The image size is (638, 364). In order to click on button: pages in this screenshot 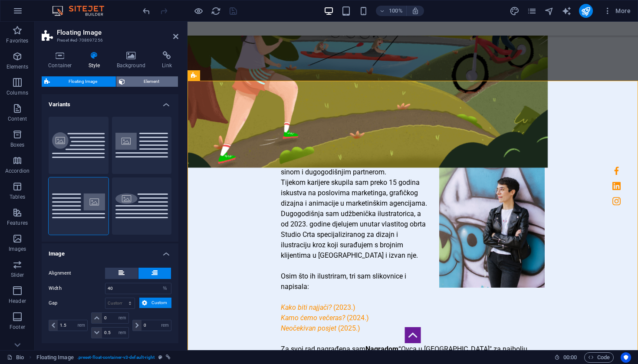, I will do `click(532, 11)`.